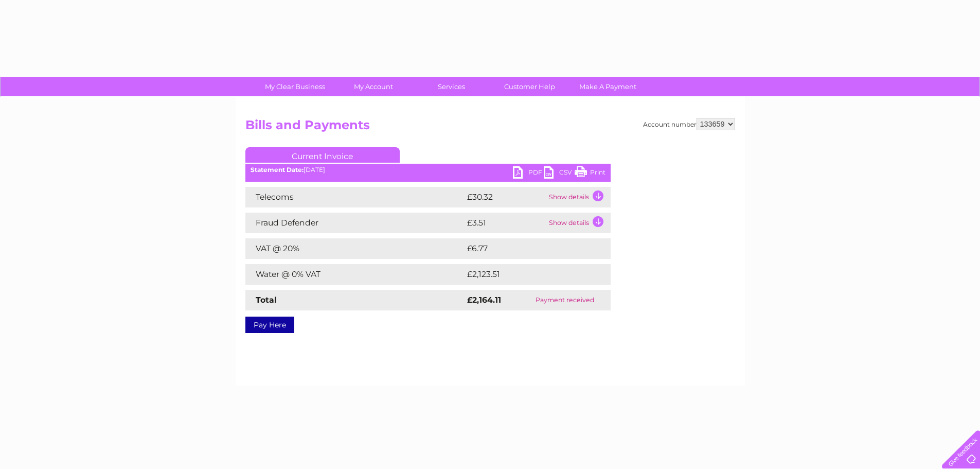  I want to click on a: Make A Payment, so click(607, 86).